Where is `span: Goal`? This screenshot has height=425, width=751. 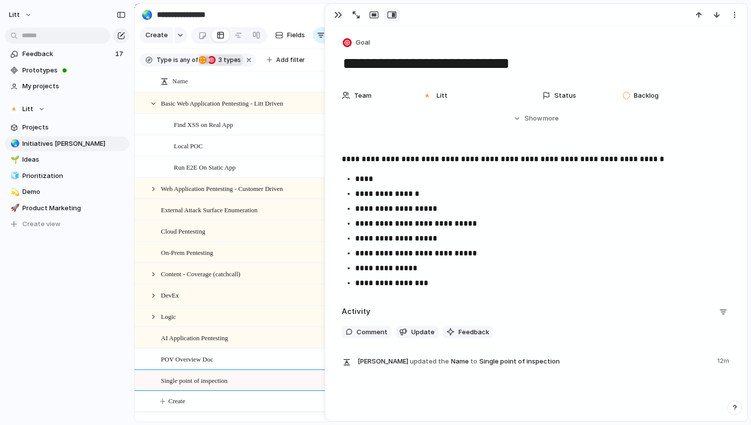
span: Goal is located at coordinates (362, 43).